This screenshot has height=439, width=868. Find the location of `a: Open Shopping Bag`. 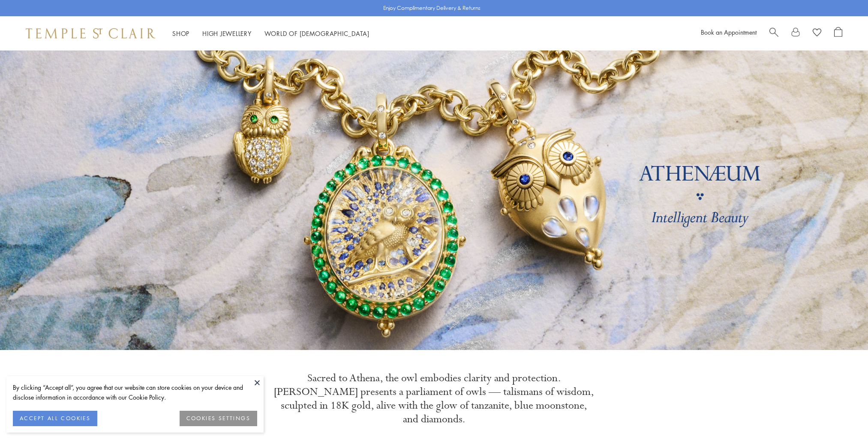

a: Open Shopping Bag is located at coordinates (837, 34).